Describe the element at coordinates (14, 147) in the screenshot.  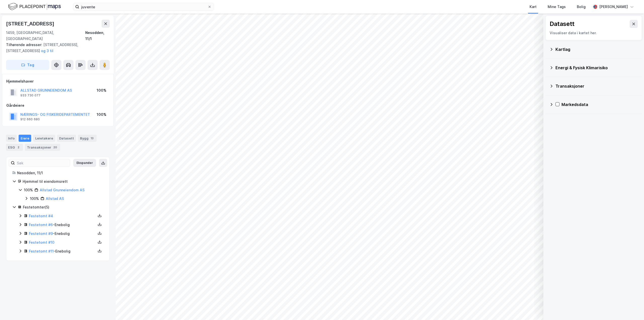
I see `div: ESG` at that location.